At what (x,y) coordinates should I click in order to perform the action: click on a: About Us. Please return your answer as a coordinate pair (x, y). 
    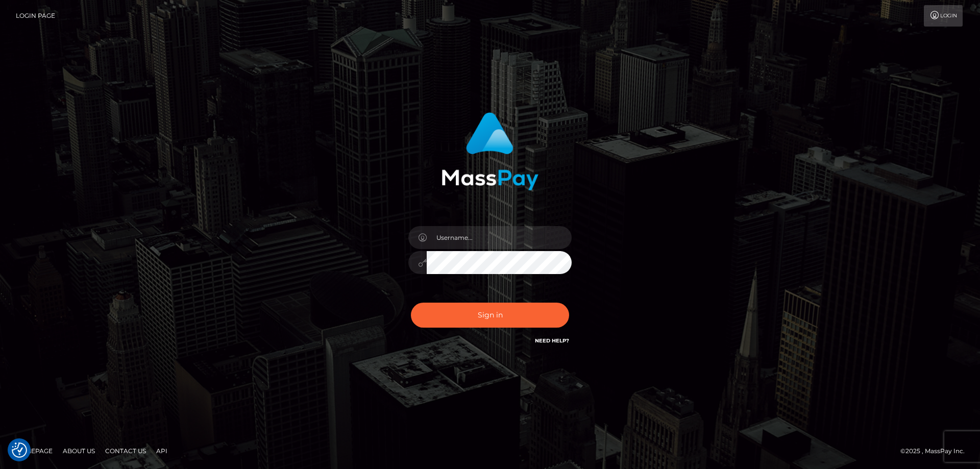
    Looking at the image, I should click on (78, 451).